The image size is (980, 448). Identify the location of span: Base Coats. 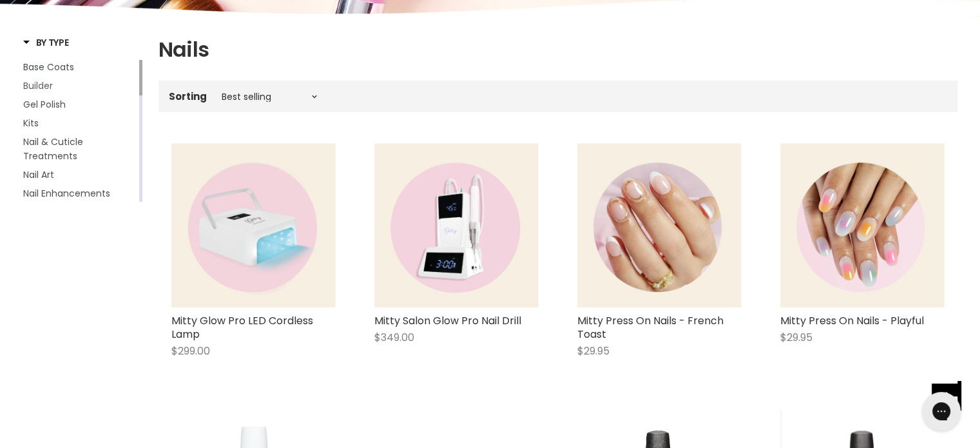
(48, 67).